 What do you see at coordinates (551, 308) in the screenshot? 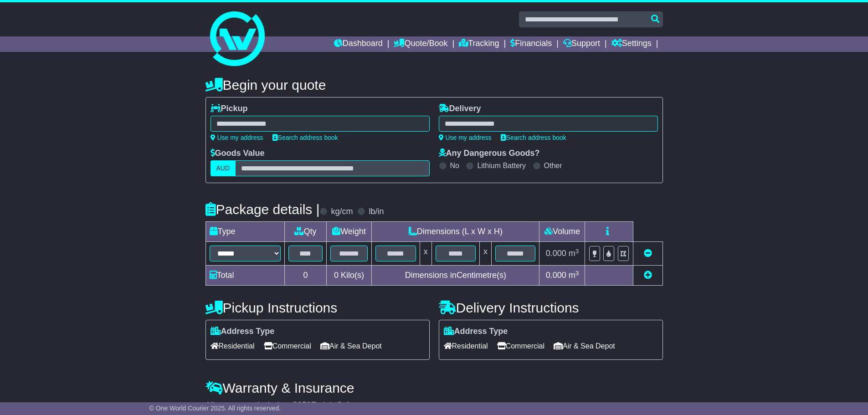
I see `h4: Delivery Instructions` at bounding box center [551, 308].